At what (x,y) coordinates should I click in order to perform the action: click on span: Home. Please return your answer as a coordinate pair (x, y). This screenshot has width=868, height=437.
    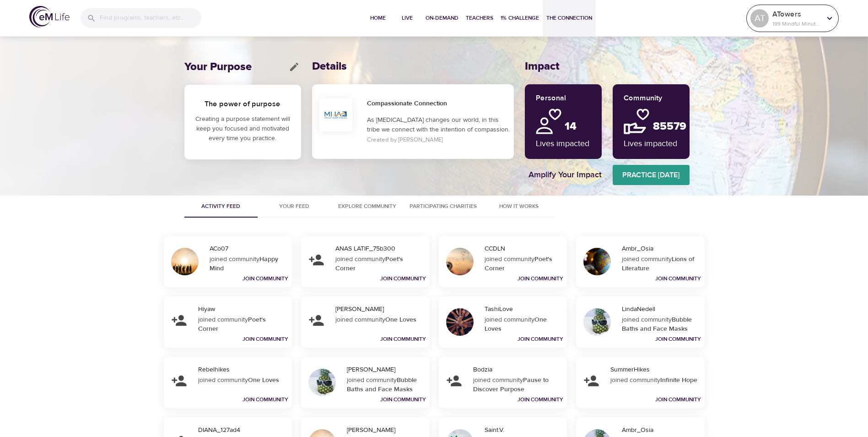
    Looking at the image, I should click on (378, 18).